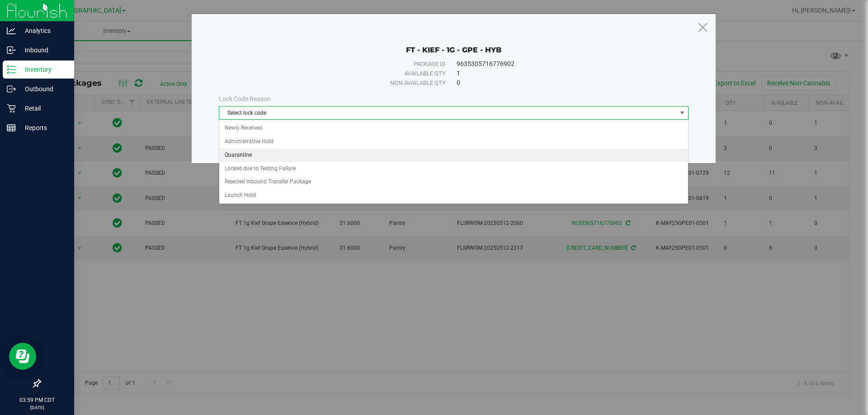  Describe the element at coordinates (12, 31) in the screenshot. I see `inline-svg: Analytics` at that location.